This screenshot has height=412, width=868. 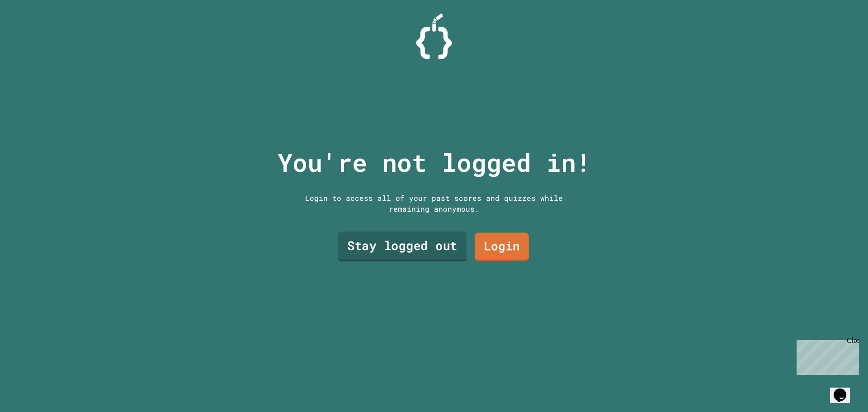 What do you see at coordinates (502, 247) in the screenshot?
I see `a: Login` at bounding box center [502, 247].